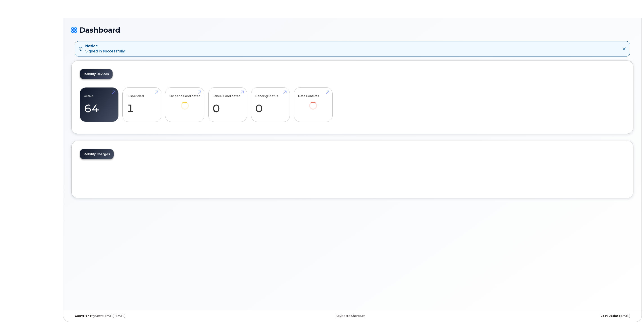  I want to click on strong: Notice, so click(105, 46).